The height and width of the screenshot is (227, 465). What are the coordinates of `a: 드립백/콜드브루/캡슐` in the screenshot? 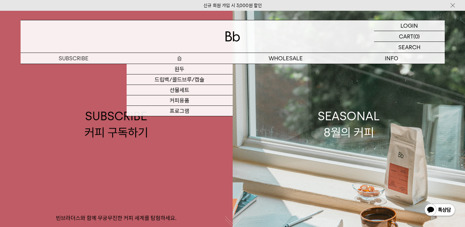 It's located at (179, 80).